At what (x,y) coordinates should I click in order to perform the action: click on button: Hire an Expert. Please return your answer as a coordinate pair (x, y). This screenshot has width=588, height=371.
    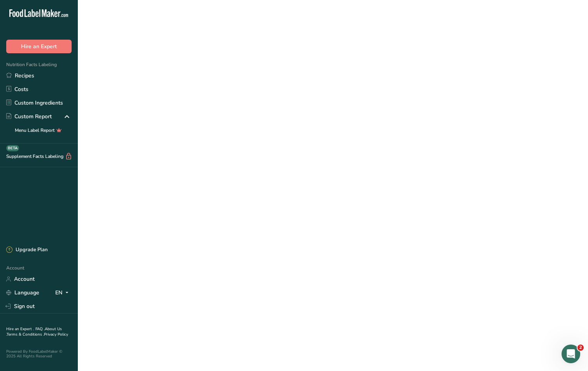
    Looking at the image, I should click on (39, 46).